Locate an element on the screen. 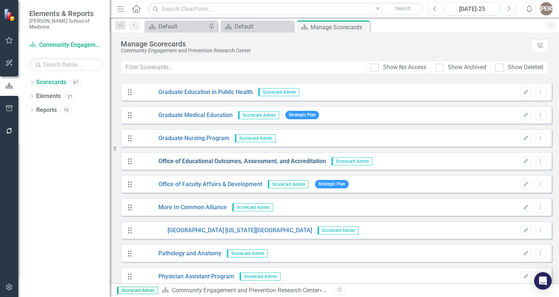  a: More In Common Alliance is located at coordinates (181, 207).